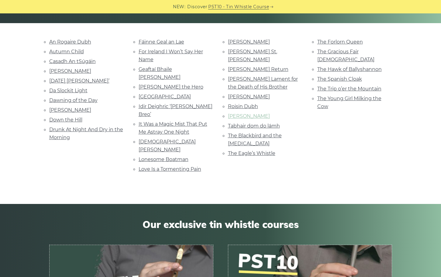  I want to click on a: For Ireland I Won’t Say Her Name, so click(171, 55).